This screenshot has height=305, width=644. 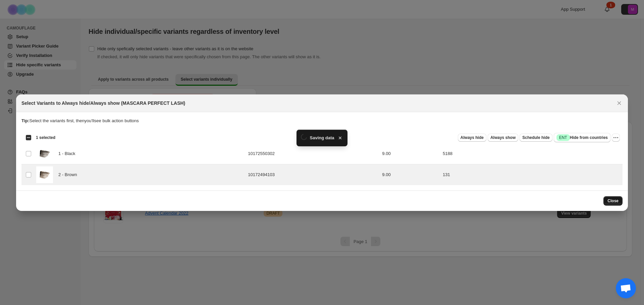 What do you see at coordinates (613, 201) in the screenshot?
I see `span: Close` at bounding box center [613, 201].